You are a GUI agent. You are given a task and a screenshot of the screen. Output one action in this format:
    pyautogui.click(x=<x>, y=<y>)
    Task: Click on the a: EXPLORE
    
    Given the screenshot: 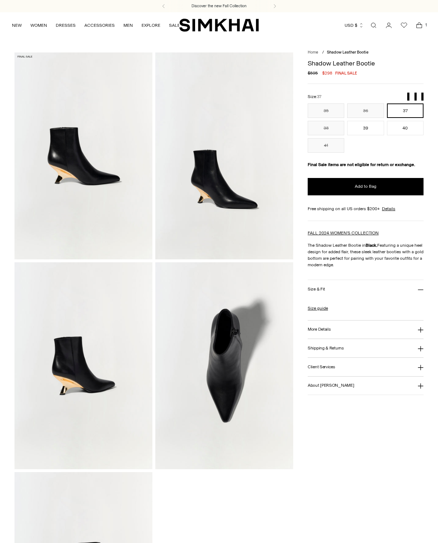 What is the action you would take?
    pyautogui.click(x=151, y=25)
    